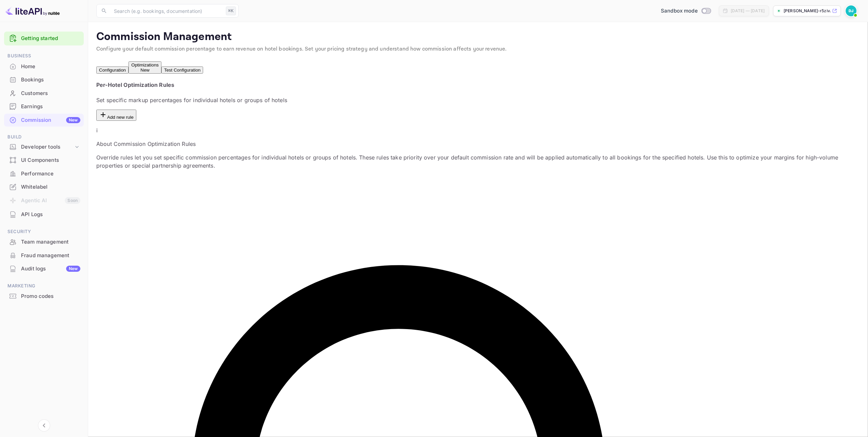  Describe the element at coordinates (686, 11) in the screenshot. I see `div: Switch to Production mode` at that location.